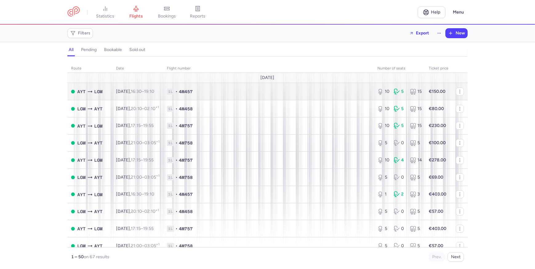 The image size is (535, 269). Describe the element at coordinates (437, 257) in the screenshot. I see `button: Prev.` at that location.